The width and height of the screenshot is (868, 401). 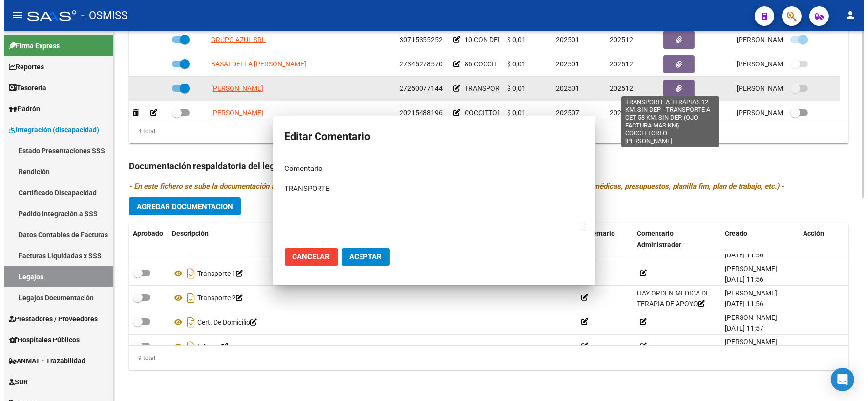 What do you see at coordinates (668, 298) in the screenshot?
I see `span: HAY ORDEN MEDICA DE TERAPIA DE APOYO` at bounding box center [668, 298].